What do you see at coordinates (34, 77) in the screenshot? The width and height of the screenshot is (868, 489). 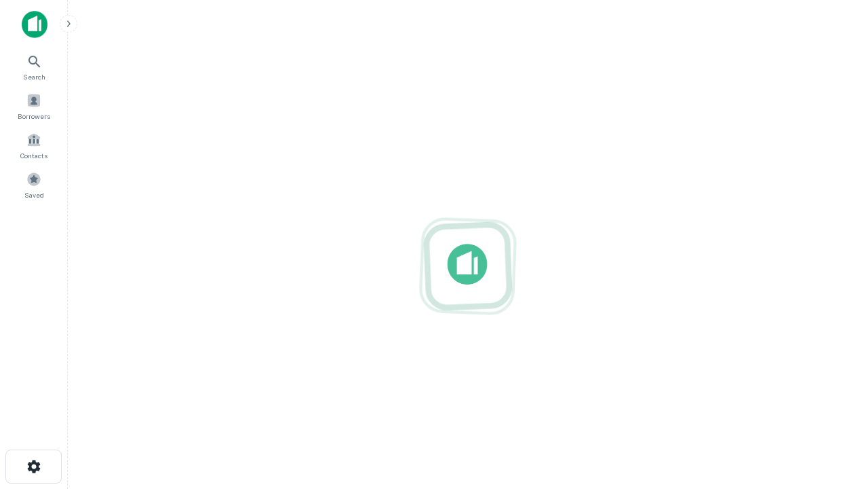 I see `span: Search` at bounding box center [34, 77].